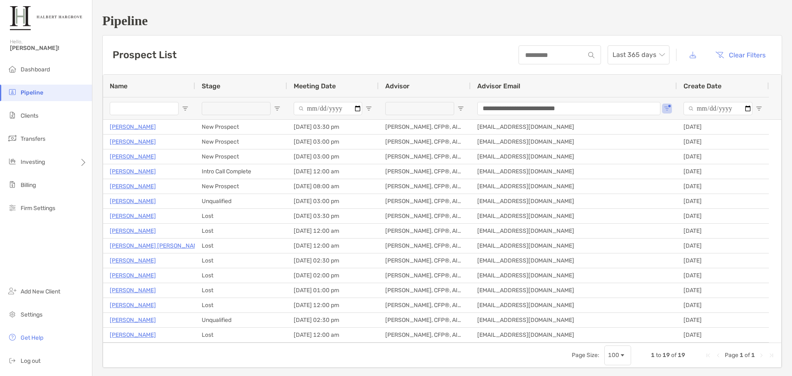  I want to click on div: Page Size:, so click(585, 355).